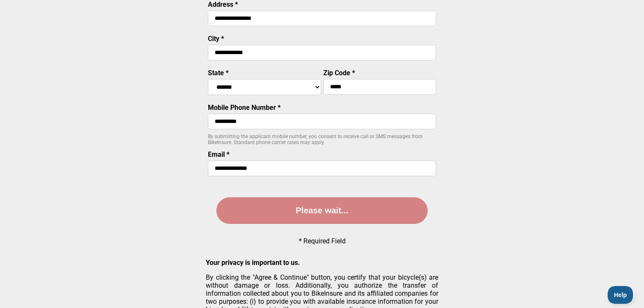 The image size is (644, 308). What do you see at coordinates (339, 73) in the screenshot?
I see `label: Zip Code *` at bounding box center [339, 73].